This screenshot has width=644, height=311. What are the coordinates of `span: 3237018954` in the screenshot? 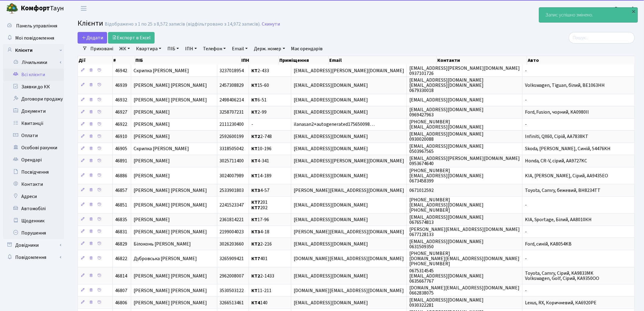 It's located at (232, 71).